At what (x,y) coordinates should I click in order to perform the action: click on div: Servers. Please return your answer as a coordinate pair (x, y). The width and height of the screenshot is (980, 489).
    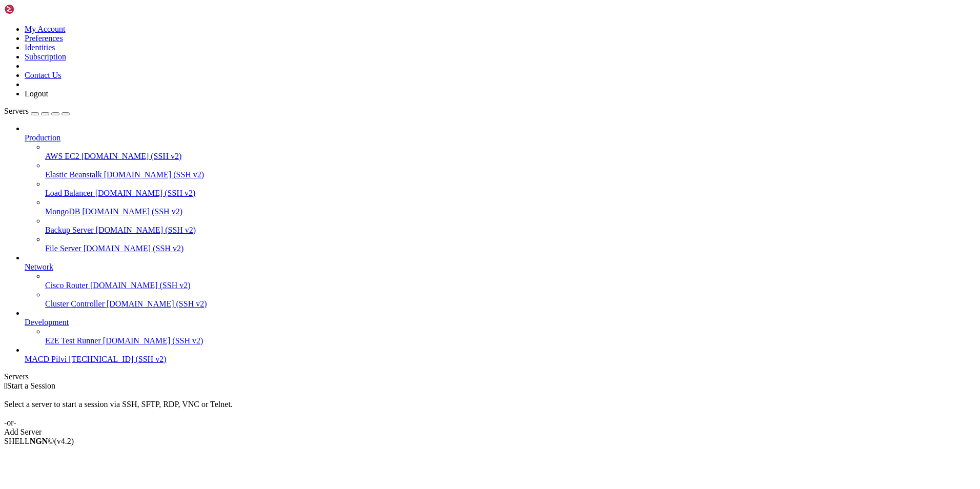
    Looking at the image, I should click on (490, 376).